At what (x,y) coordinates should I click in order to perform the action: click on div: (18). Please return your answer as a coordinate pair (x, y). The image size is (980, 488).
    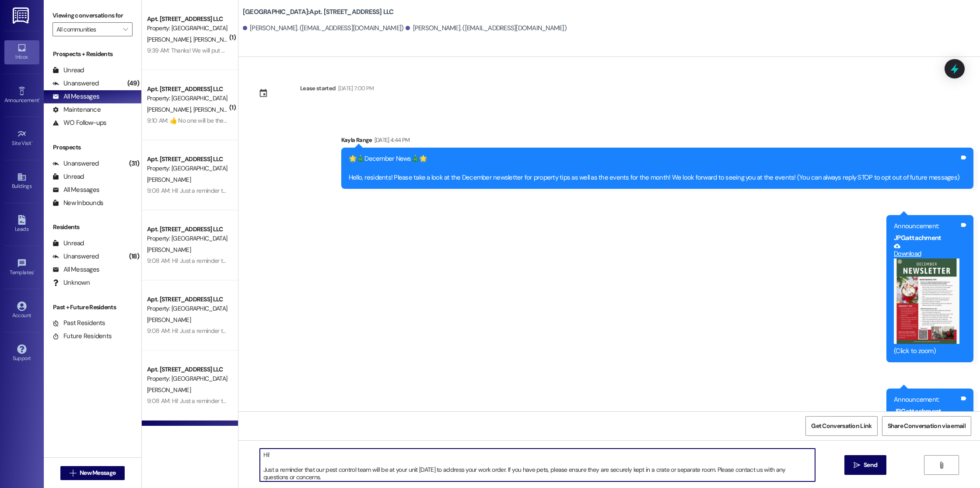
    Looking at the image, I should click on (134, 256).